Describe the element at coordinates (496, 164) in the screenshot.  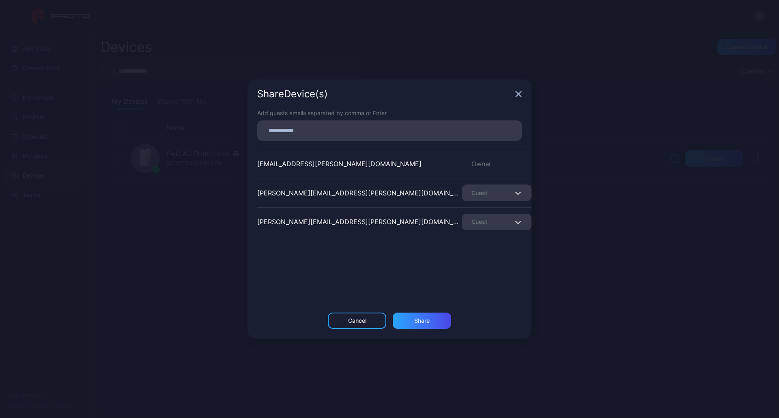
I see `div: Owner` at that location.